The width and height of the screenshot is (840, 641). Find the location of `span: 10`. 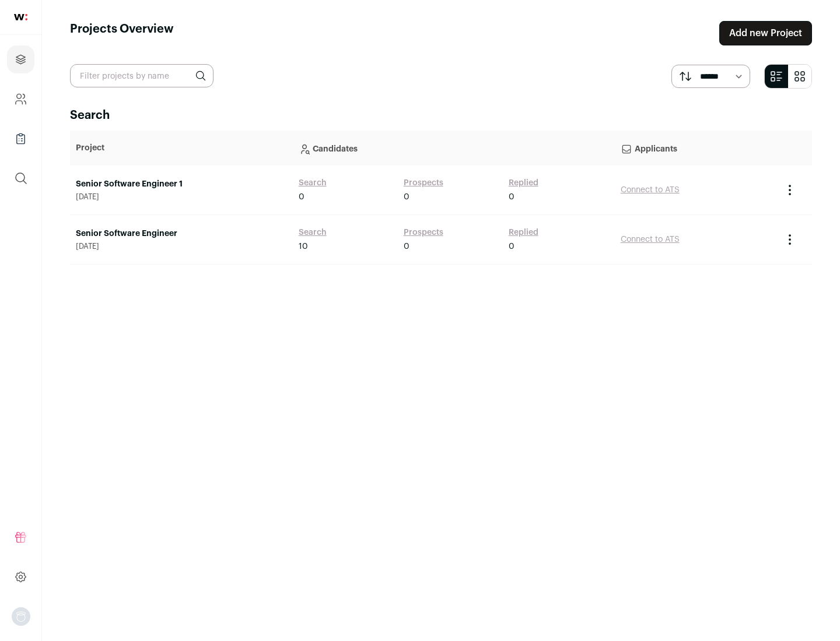

span: 10 is located at coordinates (303, 246).